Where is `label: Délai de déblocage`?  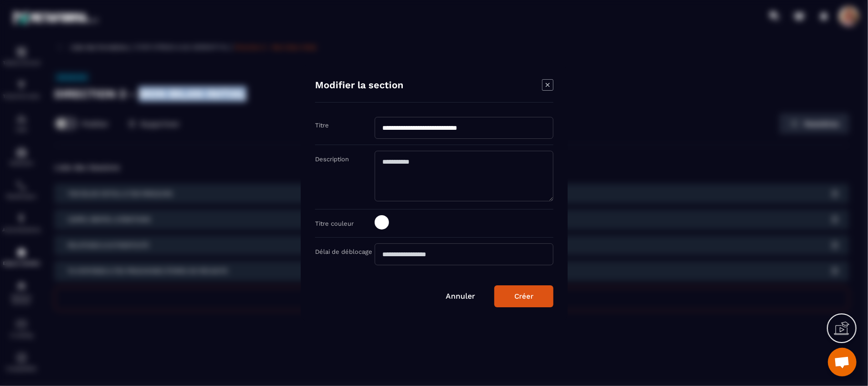
label: Délai de déblocage is located at coordinates (344, 252).